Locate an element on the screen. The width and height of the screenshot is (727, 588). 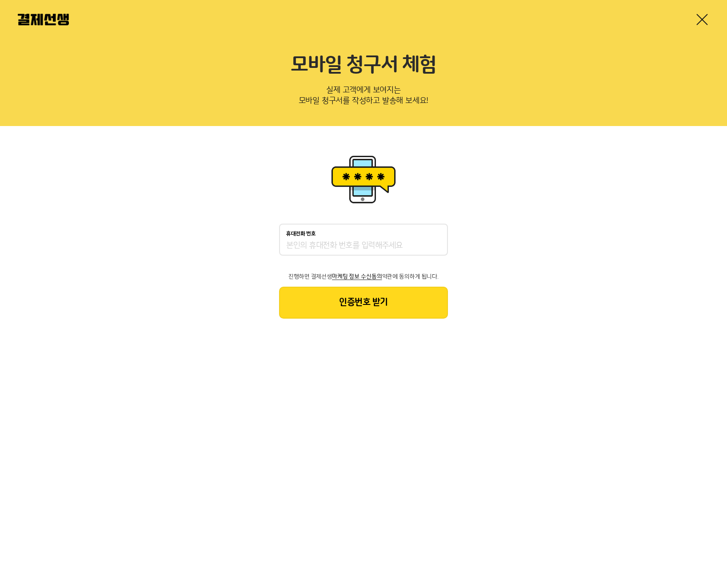
p: 실제 고객에게 보여지는 모바일 청구서를 작성하고 발송해 보세요! is located at coordinates (364, 97).